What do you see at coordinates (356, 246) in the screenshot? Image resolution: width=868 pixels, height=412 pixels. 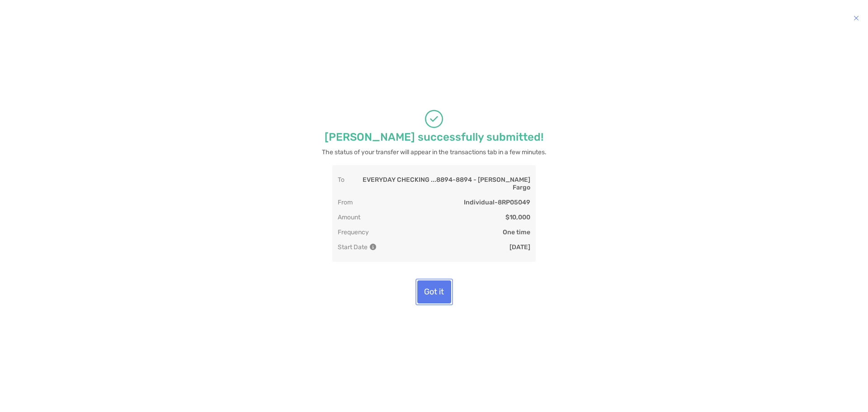 I see `p: Start Date` at bounding box center [356, 246].